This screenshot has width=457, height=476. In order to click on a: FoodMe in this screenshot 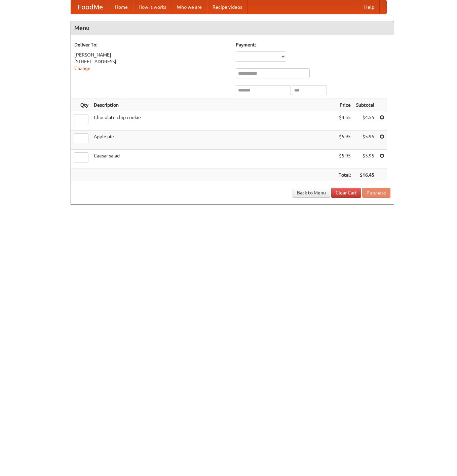, I will do `click(91, 7)`.